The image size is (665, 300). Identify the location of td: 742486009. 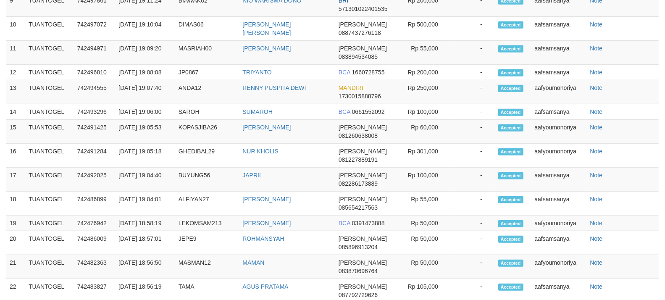
(94, 243).